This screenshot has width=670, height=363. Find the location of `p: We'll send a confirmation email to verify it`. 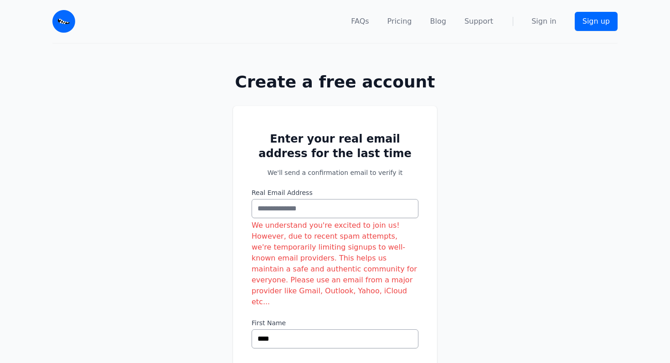

p: We'll send a confirmation email to verify it is located at coordinates (335, 173).